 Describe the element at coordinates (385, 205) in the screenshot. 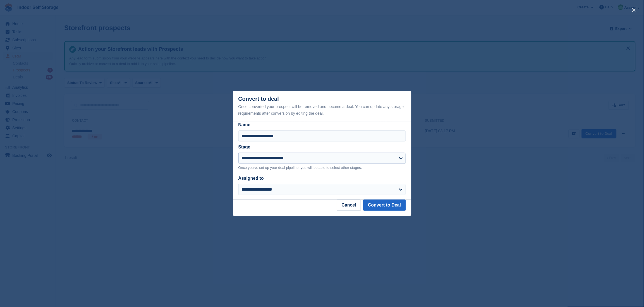

I see `button: Convert to Deal` at that location.